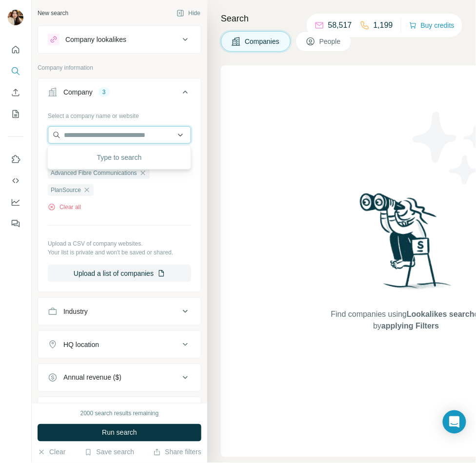  What do you see at coordinates (52, 453) in the screenshot?
I see `button: Clear` at bounding box center [52, 453].